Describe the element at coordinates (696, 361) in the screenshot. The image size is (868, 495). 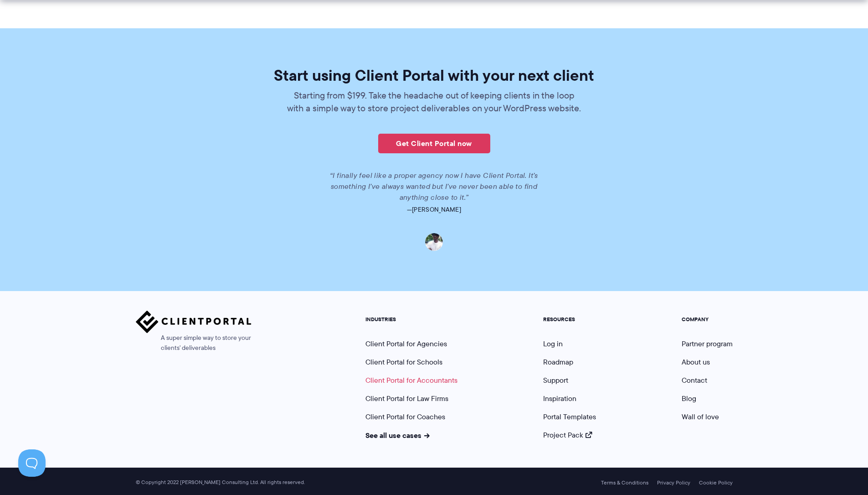
I see `a: About us` at that location.